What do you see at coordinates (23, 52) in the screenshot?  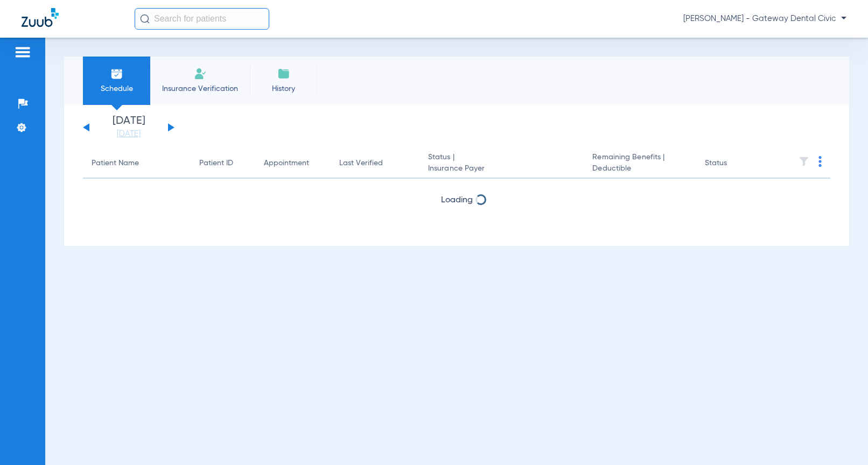 I see `img: hamburger-icon` at bounding box center [23, 52].